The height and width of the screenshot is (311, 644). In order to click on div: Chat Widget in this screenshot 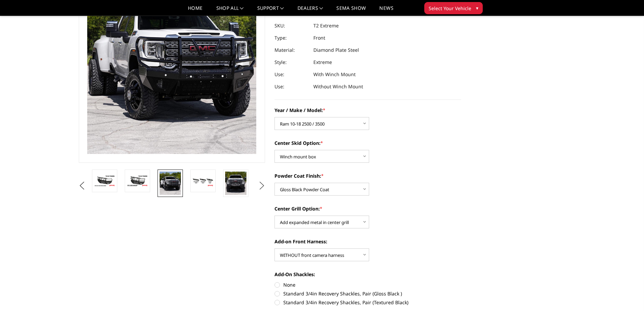, I will do `click(627, 295)`.